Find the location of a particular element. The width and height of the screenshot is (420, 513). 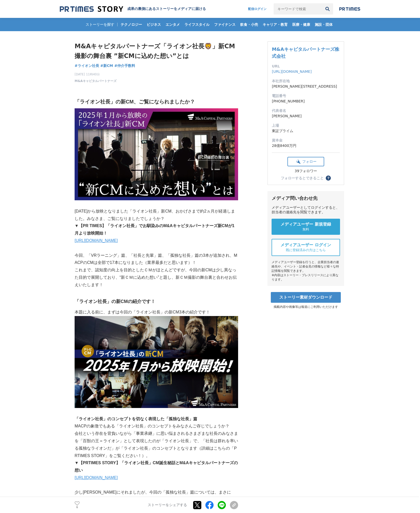

dd: 東証プライム is located at coordinates (306, 131).